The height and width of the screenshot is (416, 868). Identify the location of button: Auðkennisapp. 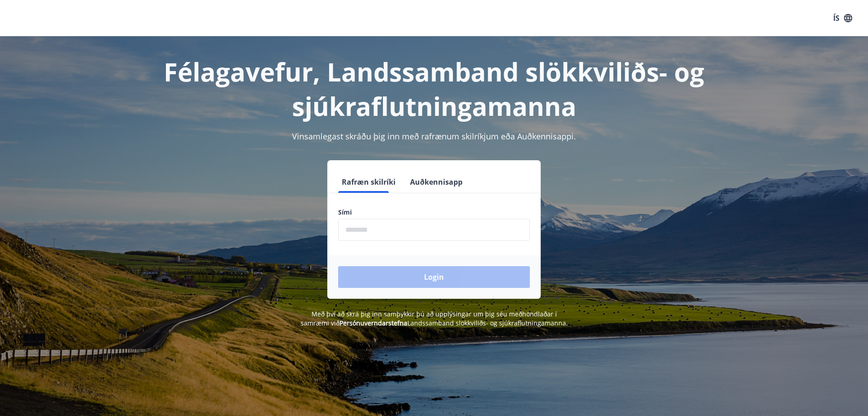
(436, 182).